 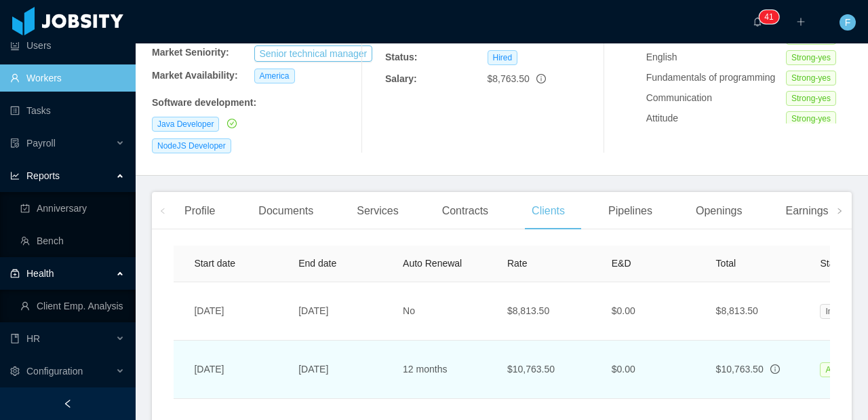 I want to click on span: $10,763.50, so click(x=739, y=369).